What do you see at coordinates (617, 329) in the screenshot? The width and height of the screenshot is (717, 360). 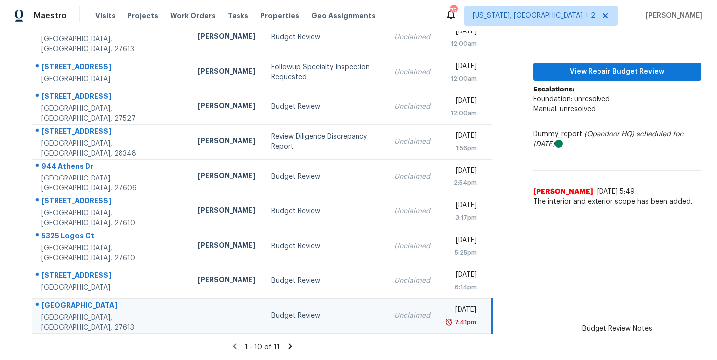 I see `span: Budget Review Notes` at bounding box center [617, 329].